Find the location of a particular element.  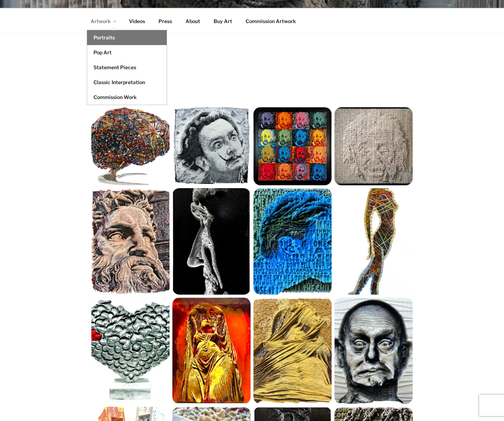

h1: My Work is located at coordinates (252, 69).